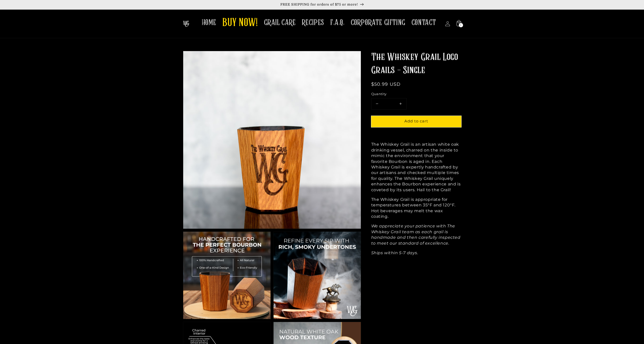 This screenshot has height=344, width=644. What do you see at coordinates (424, 22) in the screenshot?
I see `span: CONTACT` at bounding box center [424, 22].